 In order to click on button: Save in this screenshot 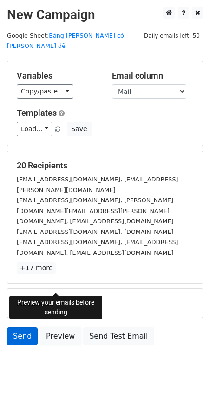, I will do `click(79, 129)`.